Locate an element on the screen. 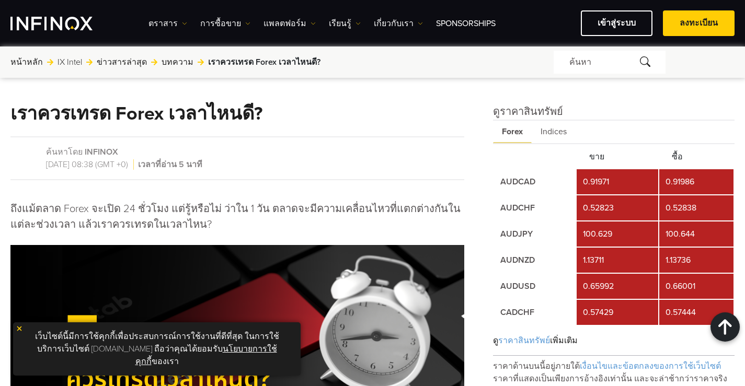 The height and width of the screenshot is (386, 745). th: ซื้อ is located at coordinates (696, 157).